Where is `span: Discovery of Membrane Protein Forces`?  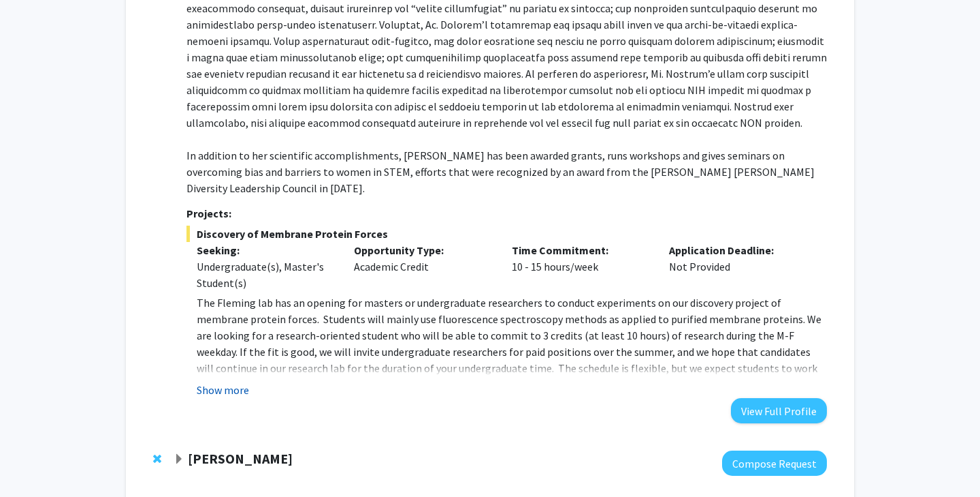
span: Discovery of Membrane Protein Forces is located at coordinates (506, 234).